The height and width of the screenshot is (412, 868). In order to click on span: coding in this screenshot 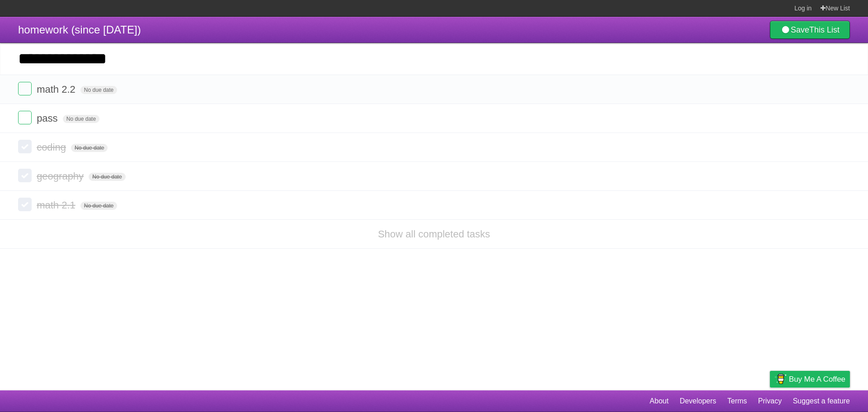, I will do `click(53, 147)`.